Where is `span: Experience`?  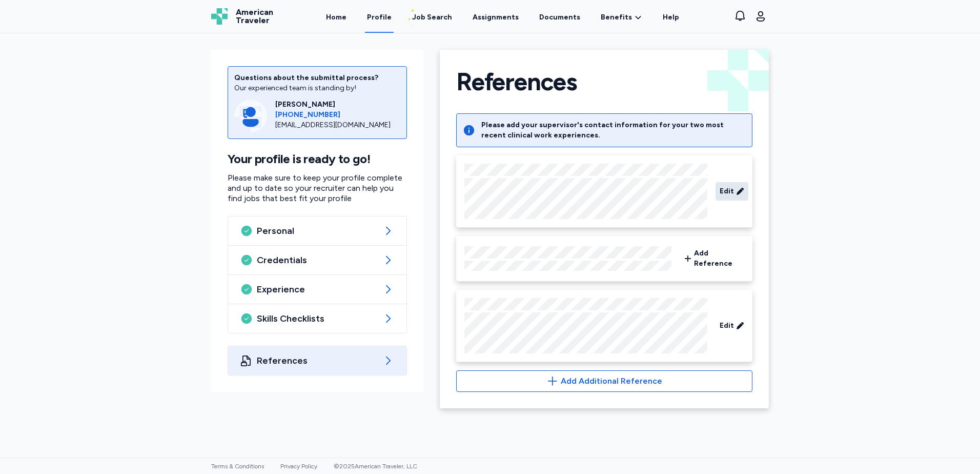 span: Experience is located at coordinates (317, 289).